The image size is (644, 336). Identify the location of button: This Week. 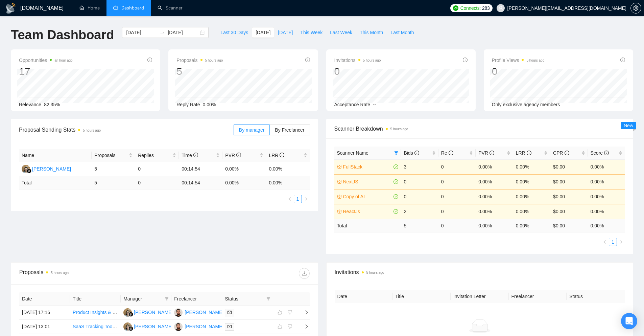
(311, 32).